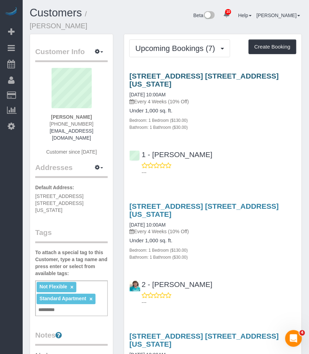 The width and height of the screenshot is (309, 354). What do you see at coordinates (177, 48) in the screenshot?
I see `span: Upcoming Bookings (7)` at bounding box center [177, 48].